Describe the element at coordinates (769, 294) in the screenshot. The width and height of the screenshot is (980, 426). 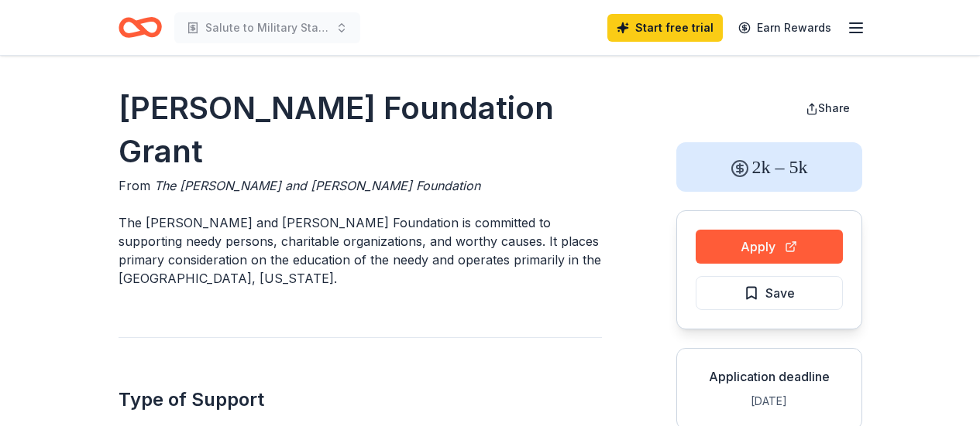
I see `button: Save` at that location.